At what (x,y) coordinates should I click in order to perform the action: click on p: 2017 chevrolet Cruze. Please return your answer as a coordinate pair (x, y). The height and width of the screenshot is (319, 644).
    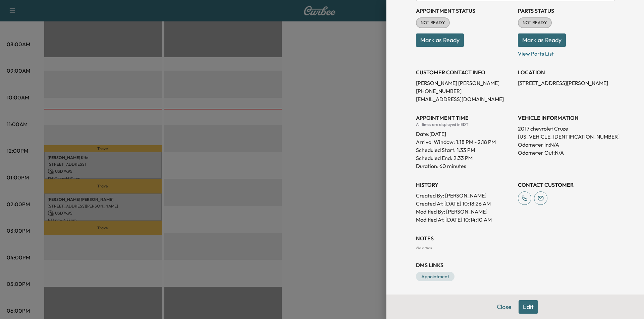
    Looking at the image, I should click on (566, 129).